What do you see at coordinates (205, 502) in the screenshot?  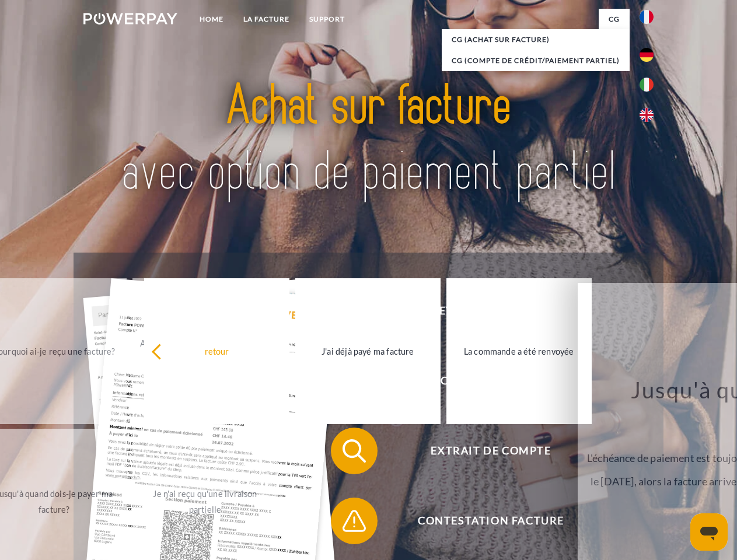 I see `div: Je n'ai reçu qu'une livraison partielle` at bounding box center [205, 502].